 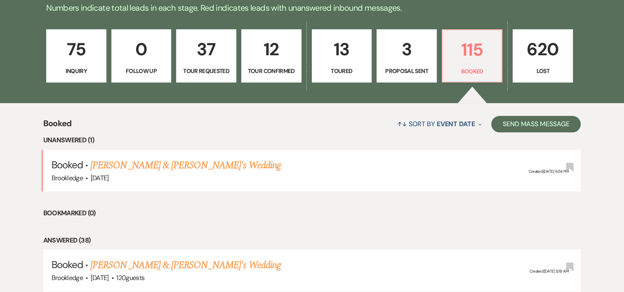 What do you see at coordinates (342, 71) in the screenshot?
I see `p: Toured` at bounding box center [342, 71].